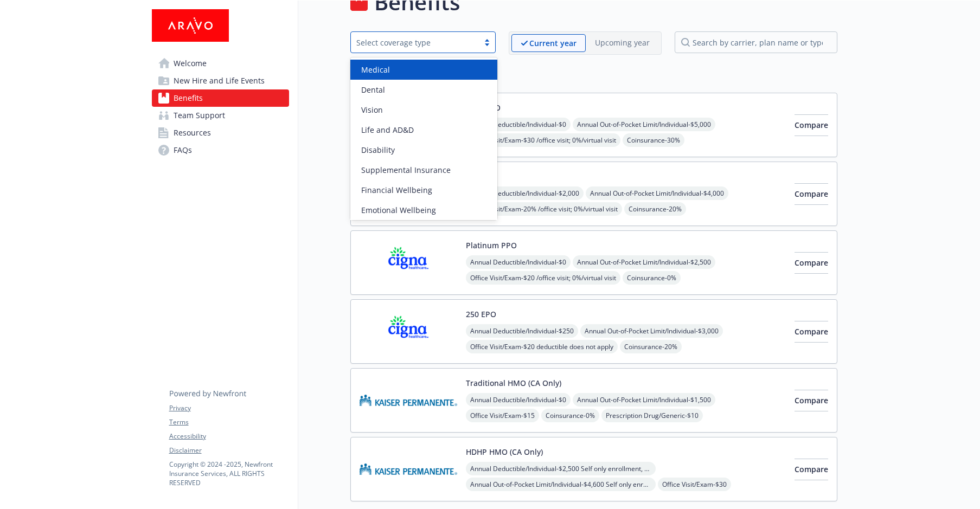 This screenshot has height=509, width=980. I want to click on a: New Hire and Life Events, so click(220, 81).